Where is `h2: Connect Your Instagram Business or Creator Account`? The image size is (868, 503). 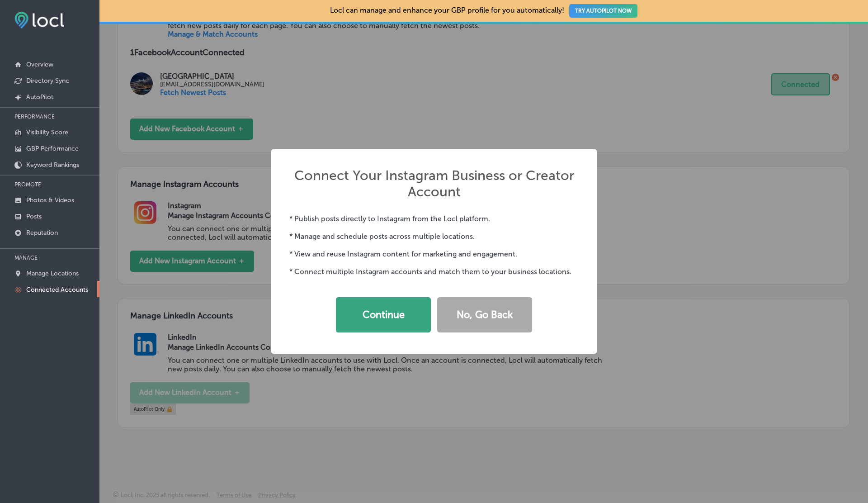 h2: Connect Your Instagram Business or Creator Account is located at coordinates (434, 184).